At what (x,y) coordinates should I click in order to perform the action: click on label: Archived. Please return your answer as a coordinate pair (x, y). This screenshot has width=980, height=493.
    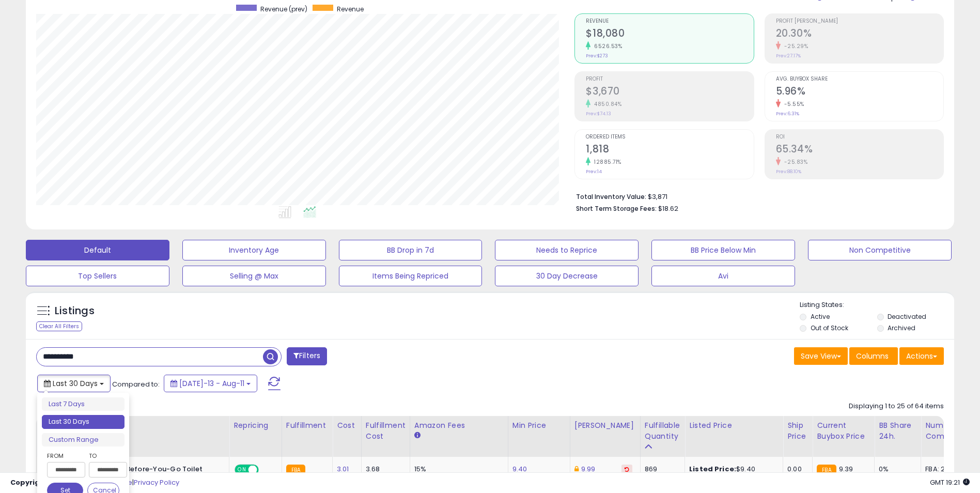
    Looking at the image, I should click on (901, 328).